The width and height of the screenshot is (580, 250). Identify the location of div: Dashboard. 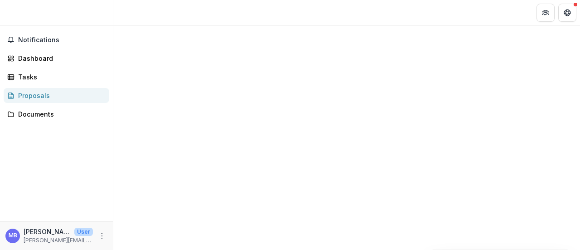
(60, 58).